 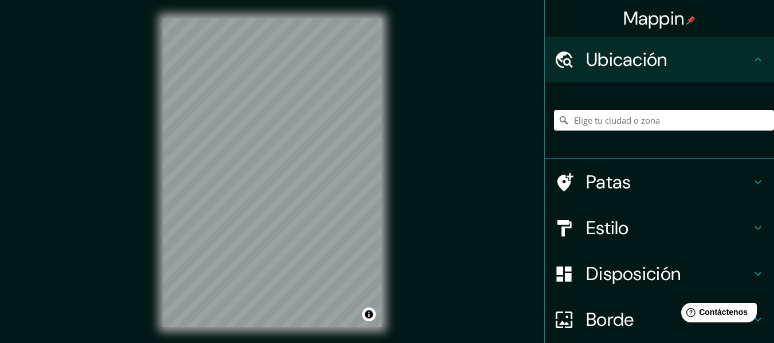 What do you see at coordinates (609, 182) in the screenshot?
I see `font: Patas` at bounding box center [609, 182].